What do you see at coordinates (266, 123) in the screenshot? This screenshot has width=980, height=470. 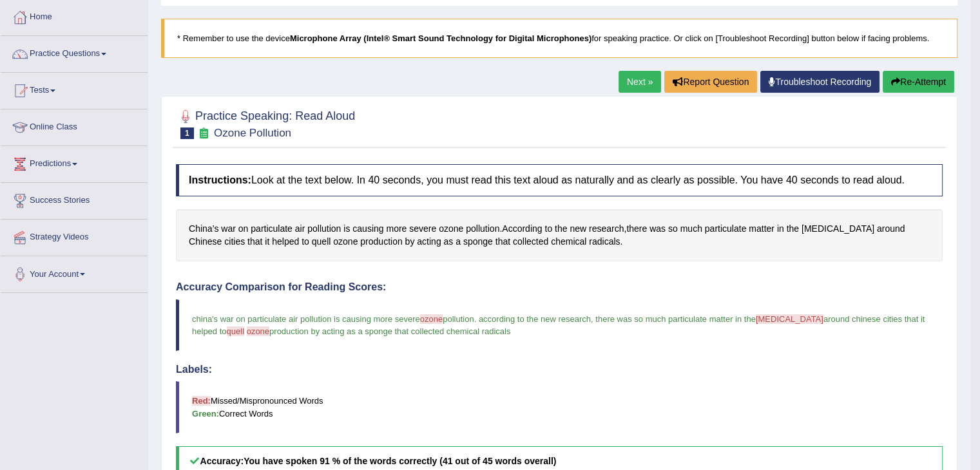 I see `h2: Practice Speaking: Read Aloud` at bounding box center [266, 123].